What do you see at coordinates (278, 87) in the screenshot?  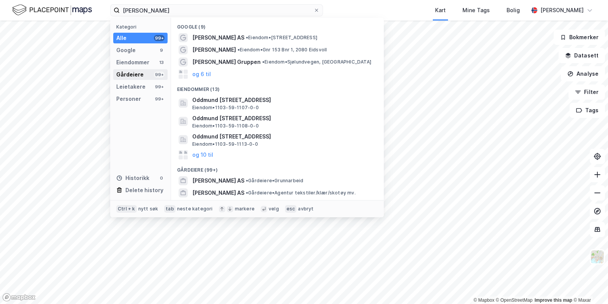 I see `div: Eiendommer (13)` at bounding box center [278, 87].